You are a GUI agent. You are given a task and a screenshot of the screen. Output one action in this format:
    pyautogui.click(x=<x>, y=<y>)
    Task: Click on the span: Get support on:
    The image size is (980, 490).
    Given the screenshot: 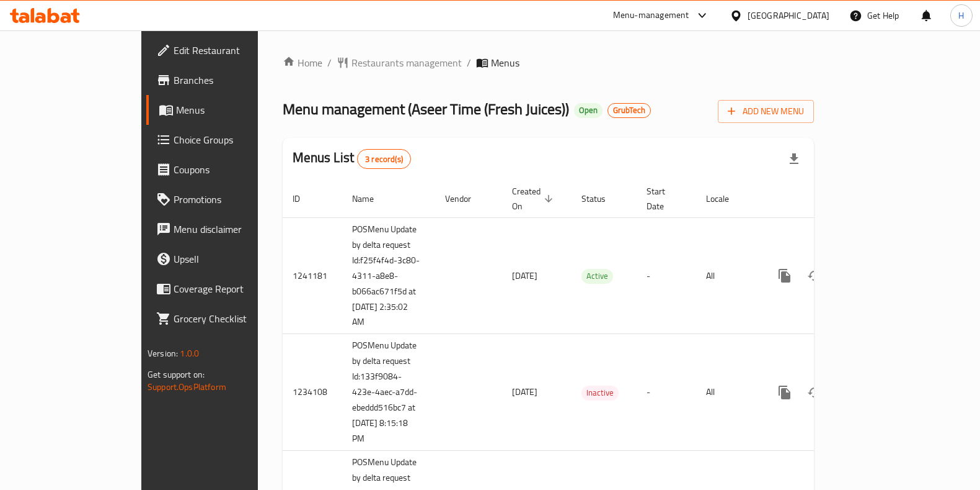 What is the action you would take?
    pyautogui.click(x=176, y=374)
    